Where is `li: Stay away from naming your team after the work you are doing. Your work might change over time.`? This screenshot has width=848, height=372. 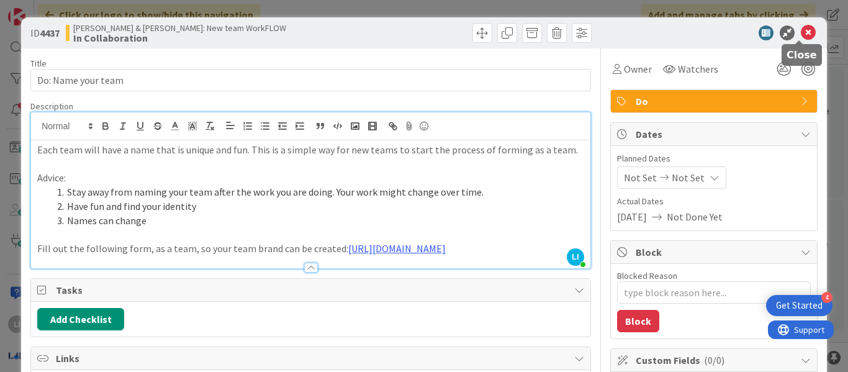
li: Stay away from naming your team after the work you are doing. Your work might change over time. is located at coordinates (318, 192).